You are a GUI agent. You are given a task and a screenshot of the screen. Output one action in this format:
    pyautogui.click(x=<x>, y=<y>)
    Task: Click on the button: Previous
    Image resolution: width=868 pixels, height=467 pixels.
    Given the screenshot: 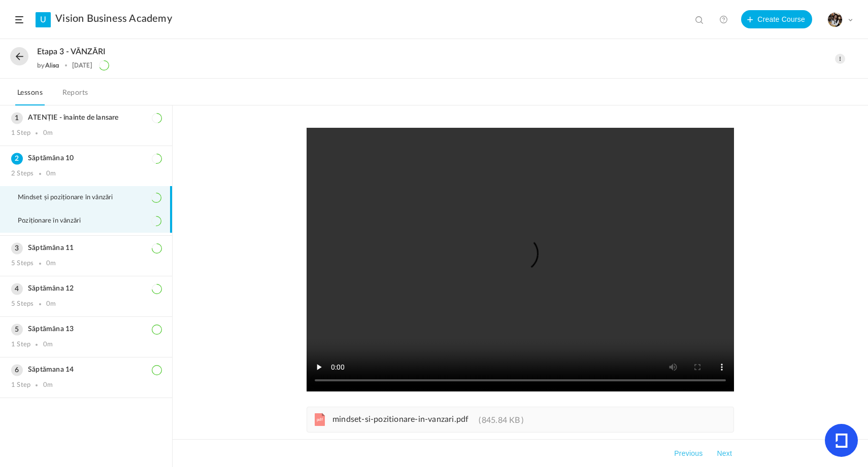 What is the action you would take?
    pyautogui.click(x=688, y=453)
    